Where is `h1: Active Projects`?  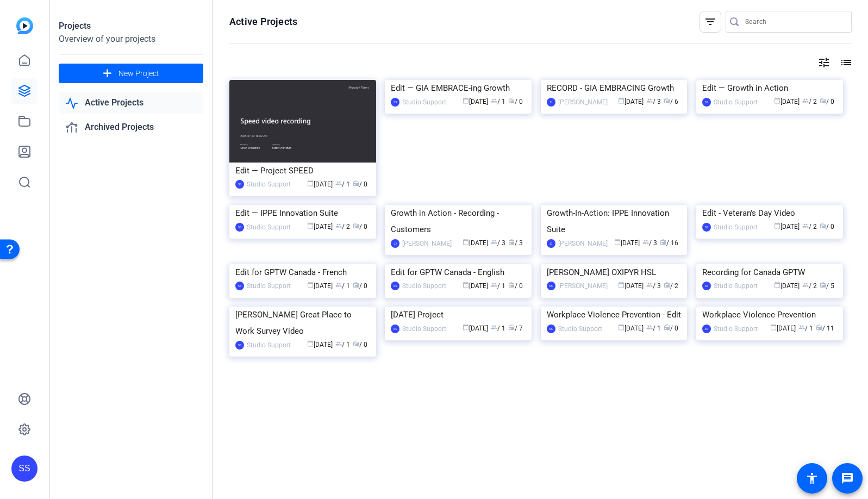 h1: Active Projects is located at coordinates (263, 22).